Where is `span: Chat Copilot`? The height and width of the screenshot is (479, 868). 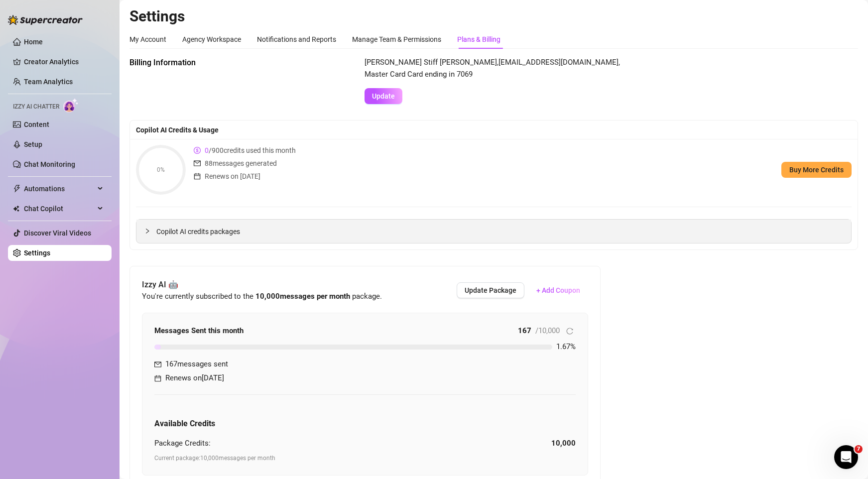
span: Chat Copilot is located at coordinates (60, 208).